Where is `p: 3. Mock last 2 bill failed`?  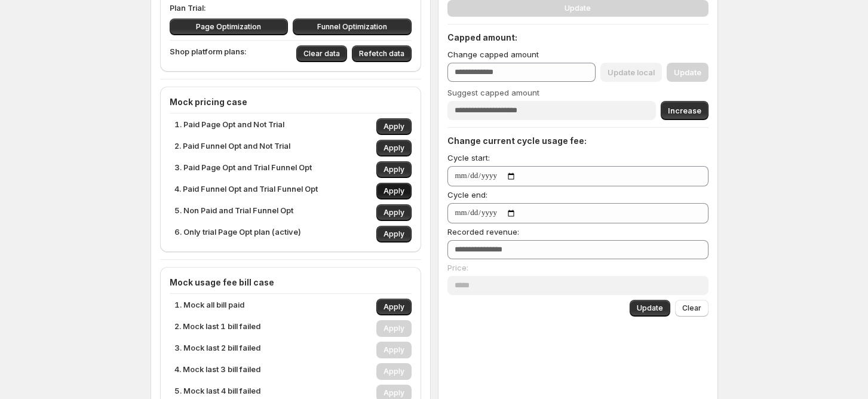
p: 3. Mock last 2 bill failed is located at coordinates (217, 350).